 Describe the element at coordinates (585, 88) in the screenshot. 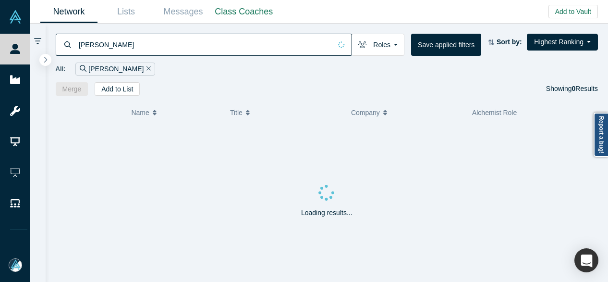

I see `span: Results` at that location.